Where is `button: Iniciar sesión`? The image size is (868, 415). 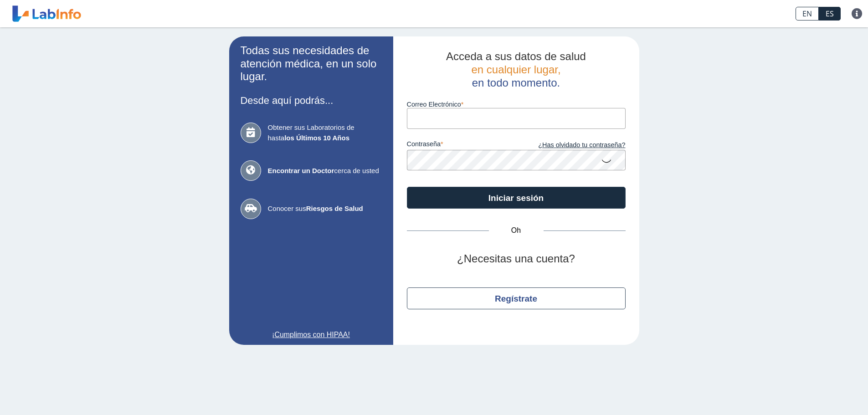 button: Iniciar sesión is located at coordinates (516, 197).